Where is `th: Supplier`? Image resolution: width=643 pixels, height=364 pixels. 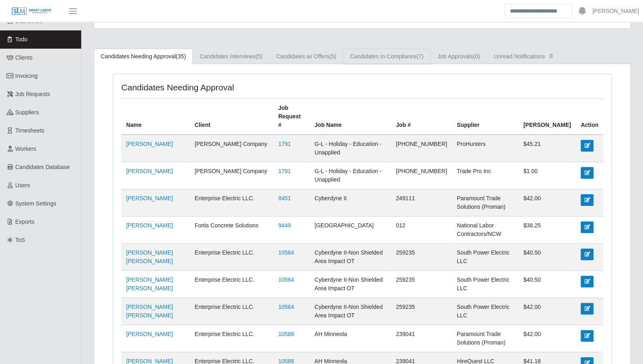 th: Supplier is located at coordinates (485, 116).